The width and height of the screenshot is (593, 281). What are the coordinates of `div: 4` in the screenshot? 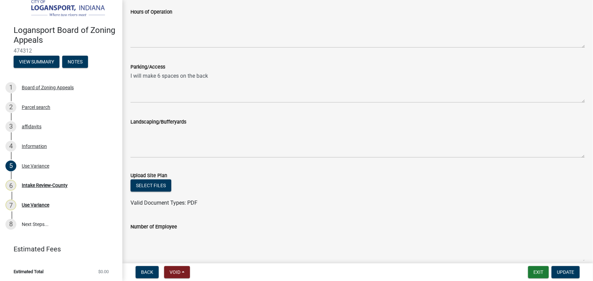 It's located at (11, 146).